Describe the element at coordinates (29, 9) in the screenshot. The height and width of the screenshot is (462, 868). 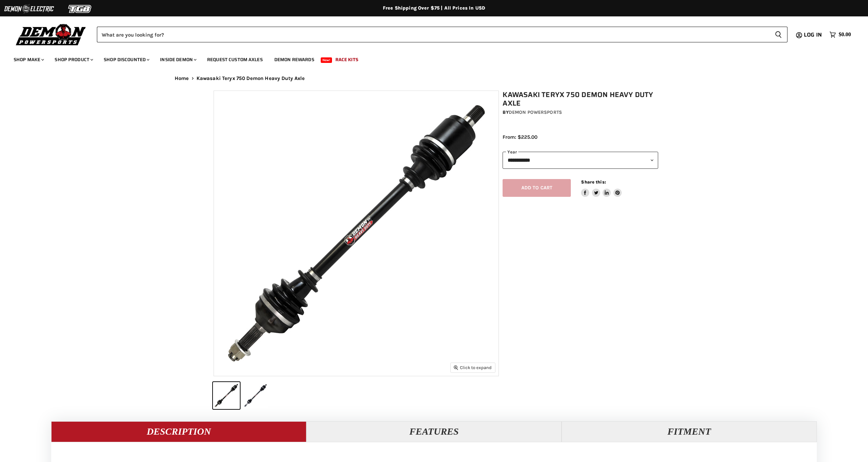
I see `img: Demon Electric Logo 2` at that location.